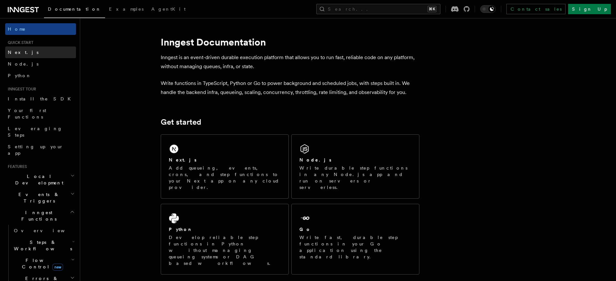  I want to click on button: Flow Controlnew, so click(44, 264).